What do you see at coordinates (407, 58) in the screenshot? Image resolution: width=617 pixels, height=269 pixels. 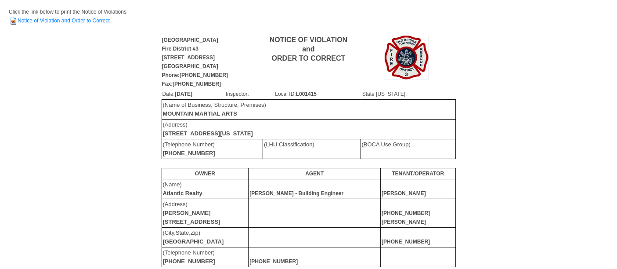 I see `img: Image` at bounding box center [407, 58].